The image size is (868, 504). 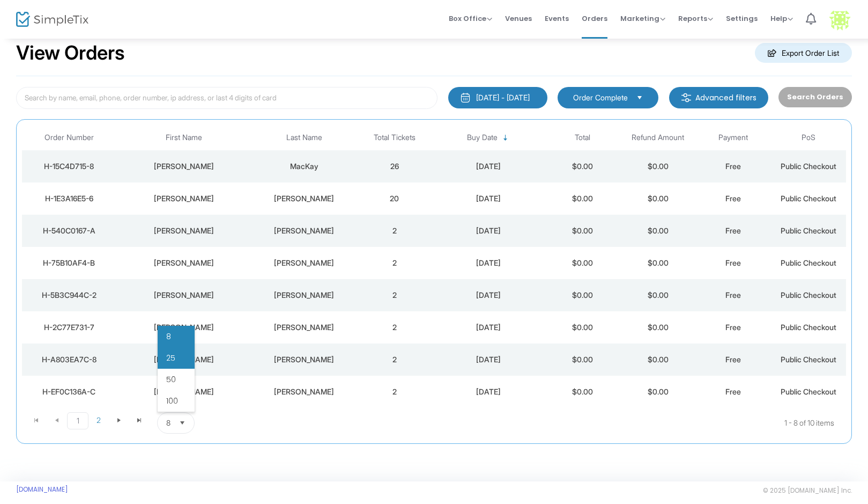 What do you see at coordinates (172, 401) in the screenshot?
I see `span: 100` at bounding box center [172, 401].